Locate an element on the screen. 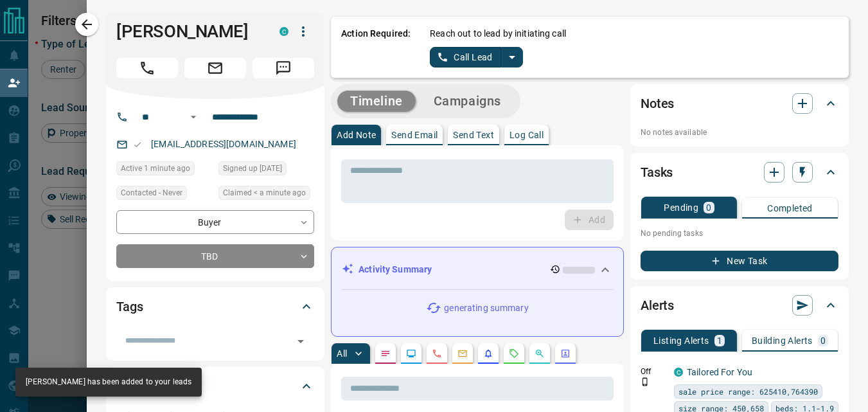 This screenshot has width=868, height=412. p: Send Text is located at coordinates (474, 135).